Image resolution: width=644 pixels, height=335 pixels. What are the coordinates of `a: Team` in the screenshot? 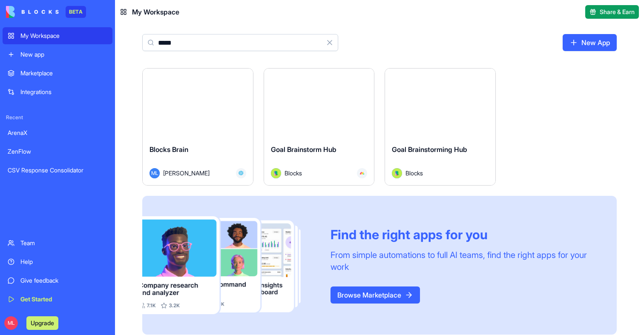 It's located at (57, 243).